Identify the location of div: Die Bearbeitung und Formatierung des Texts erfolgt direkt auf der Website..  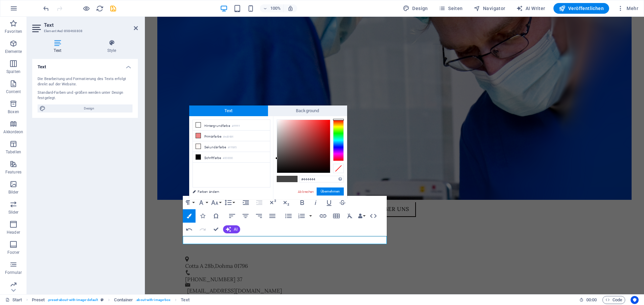
(85, 82).